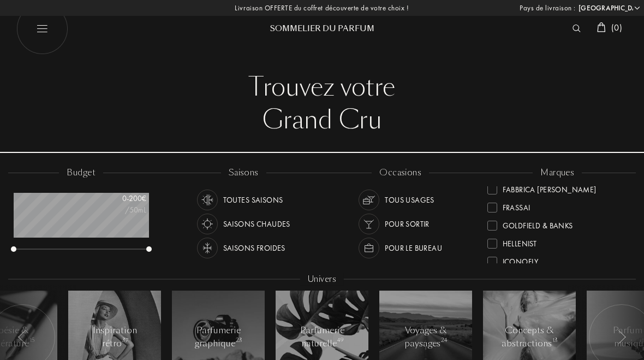 This screenshot has height=360, width=644. Describe the element at coordinates (340, 340) in the screenshot. I see `span: 49` at that location.